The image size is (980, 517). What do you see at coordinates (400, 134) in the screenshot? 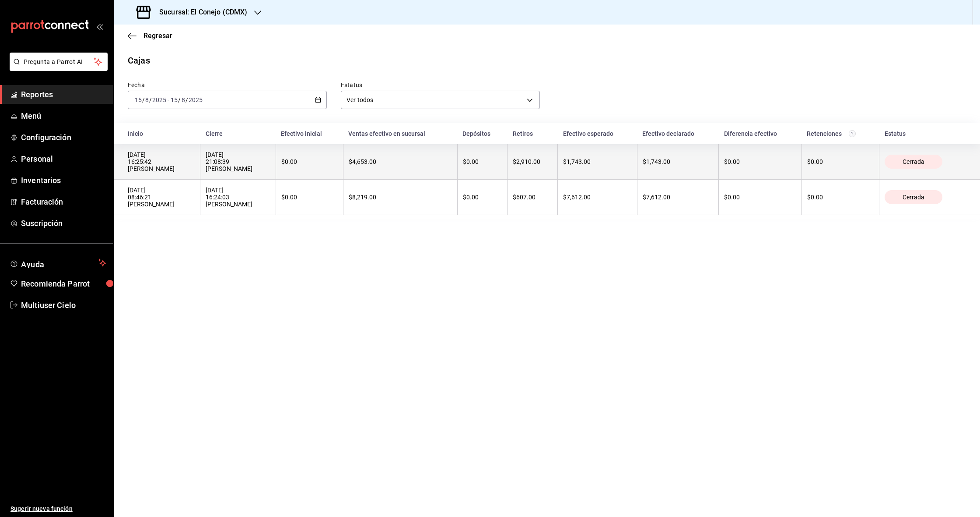
I see `div: Ventas efectivo en sucursal` at bounding box center [400, 134].